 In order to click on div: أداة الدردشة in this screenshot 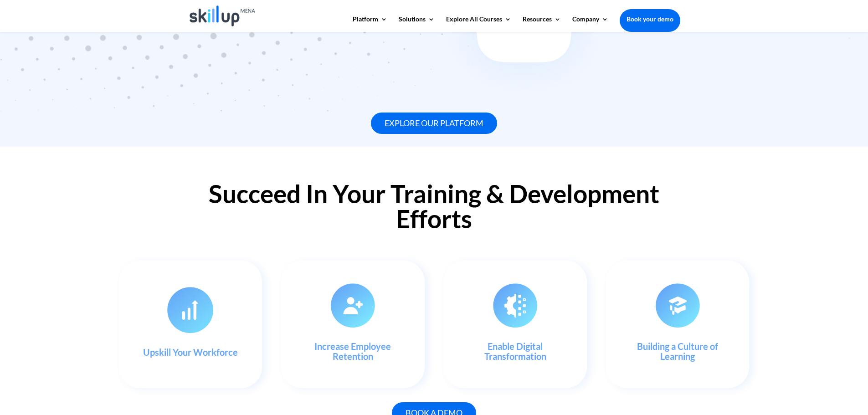, I will do `click(798, 366)`.